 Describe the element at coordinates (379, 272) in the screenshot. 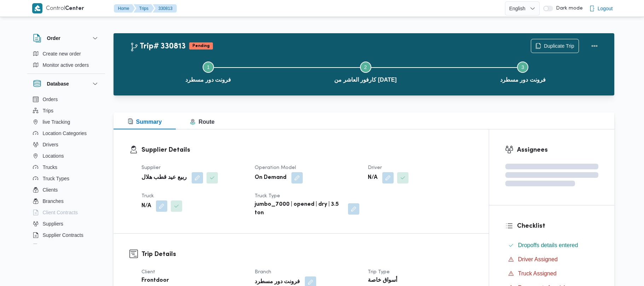

I see `span: Trip Type` at that location.